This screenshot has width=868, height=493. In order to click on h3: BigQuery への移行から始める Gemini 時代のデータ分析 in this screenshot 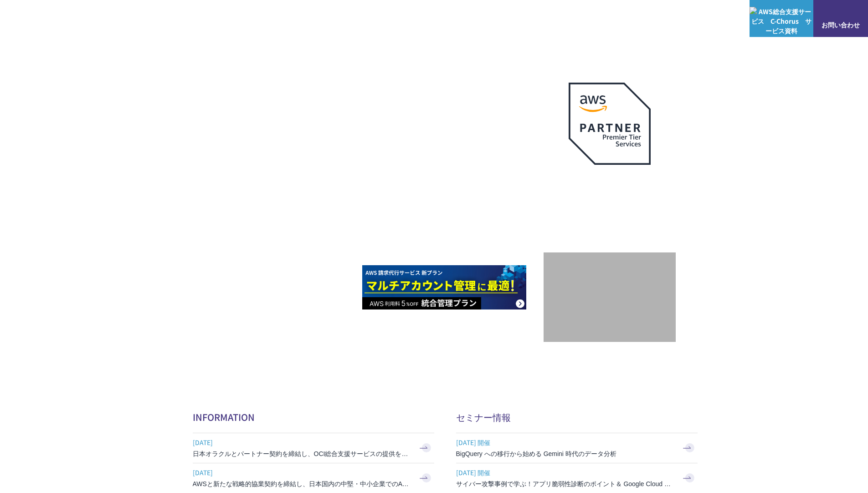, I will do `click(566, 453)`.